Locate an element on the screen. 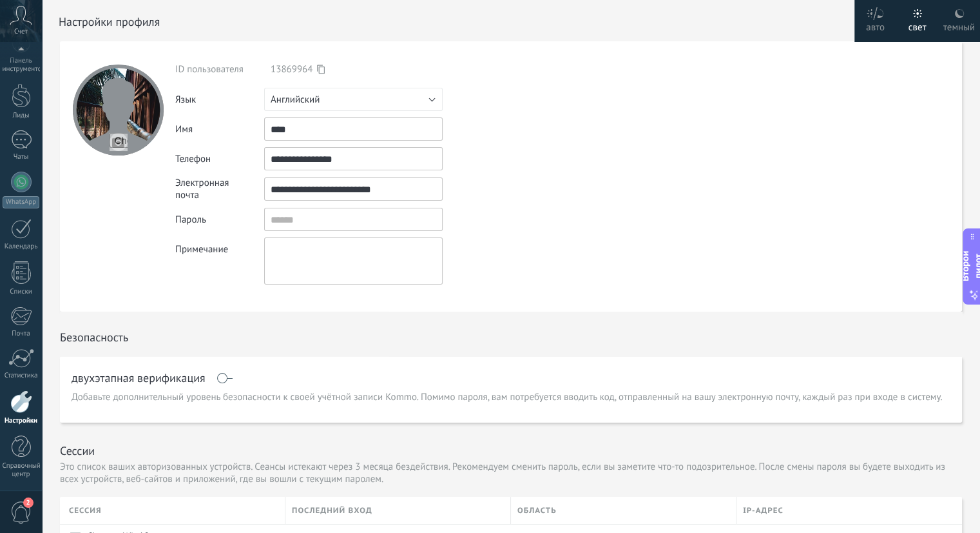 The height and width of the screenshot is (533, 980). font: Область is located at coordinates (537, 511).